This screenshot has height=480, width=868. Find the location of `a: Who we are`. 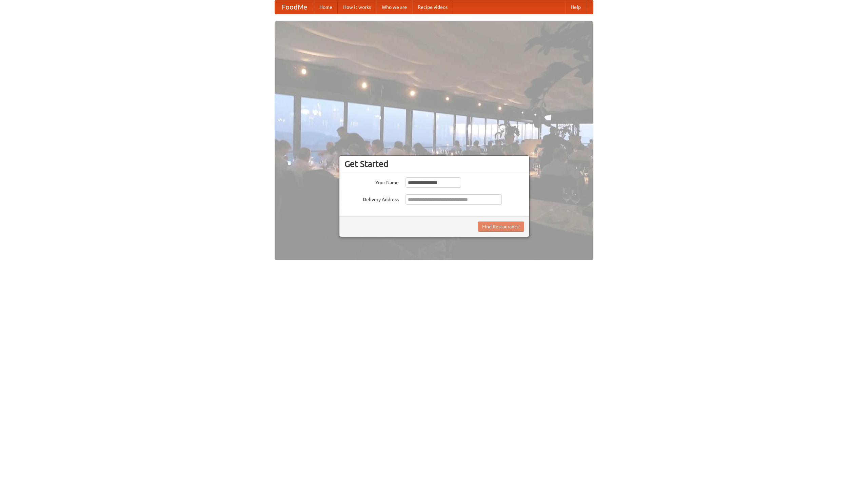

a: Who we are is located at coordinates (395, 8).